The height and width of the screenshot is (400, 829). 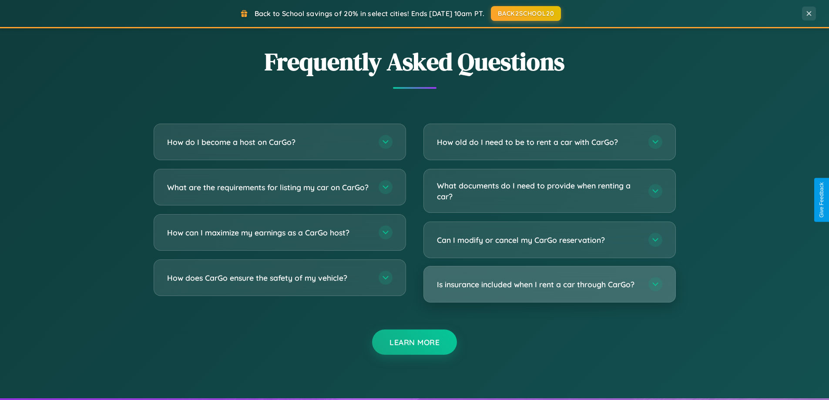 What do you see at coordinates (821, 200) in the screenshot?
I see `div: Give Feedback` at bounding box center [821, 200].